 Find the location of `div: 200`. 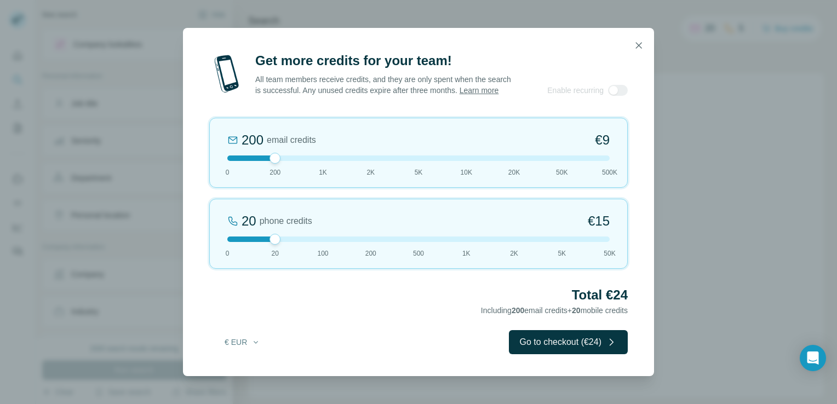

div: 200 is located at coordinates (253, 140).